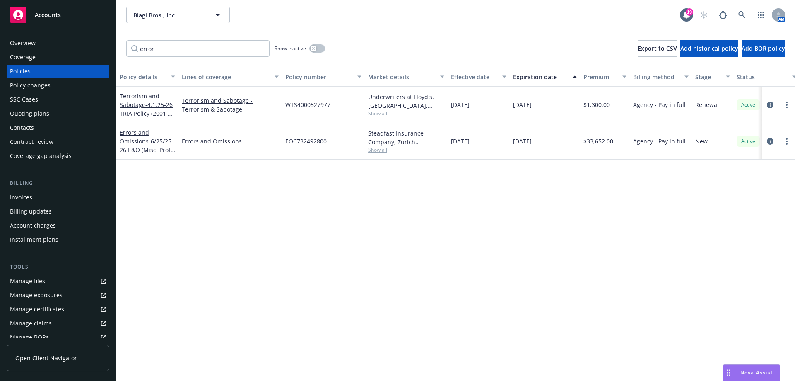  What do you see at coordinates (147, 77) in the screenshot?
I see `button: Policy details` at bounding box center [147, 77].